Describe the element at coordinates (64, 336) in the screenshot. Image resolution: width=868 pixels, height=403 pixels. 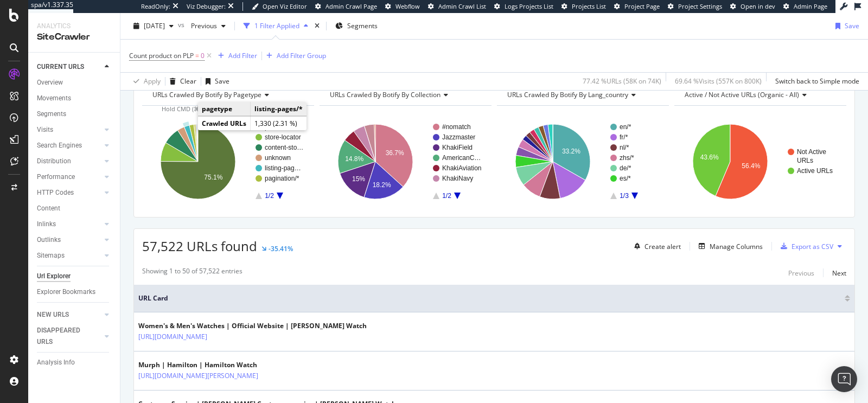
I see `div: DISAPPEARED URLS` at that location.